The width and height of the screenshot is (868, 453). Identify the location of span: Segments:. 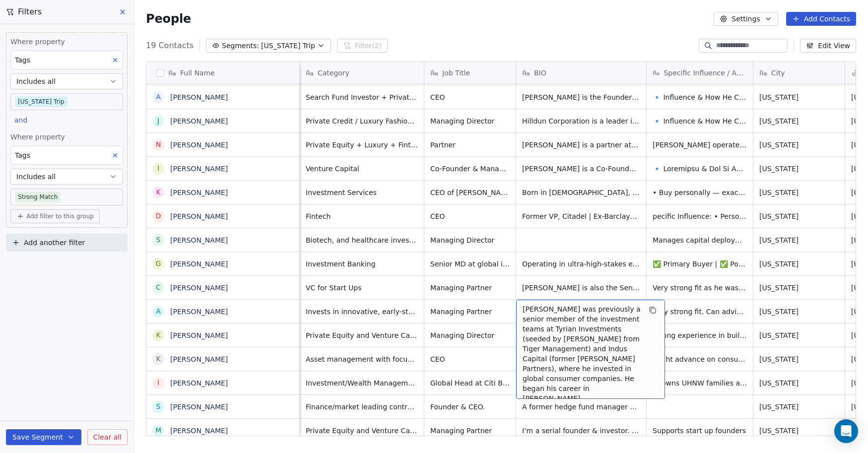
(240, 45).